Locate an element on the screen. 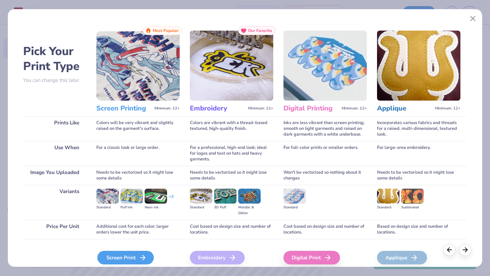  div: Incorporates various fabrics and threads for a raised, multi-dimensional, textured look. is located at coordinates (418, 129).